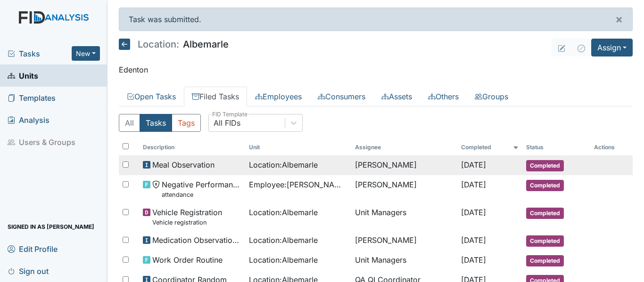 This screenshot has width=644, height=282. Describe the element at coordinates (159, 44) in the screenshot. I see `span: Location:` at that location.